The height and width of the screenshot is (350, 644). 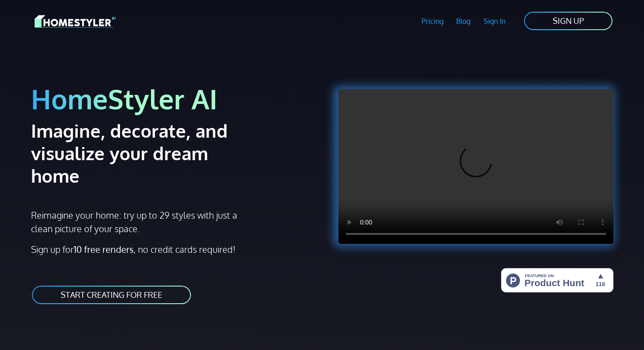 What do you see at coordinates (75, 21) in the screenshot?
I see `img: HomeStyler AI logo` at bounding box center [75, 21].